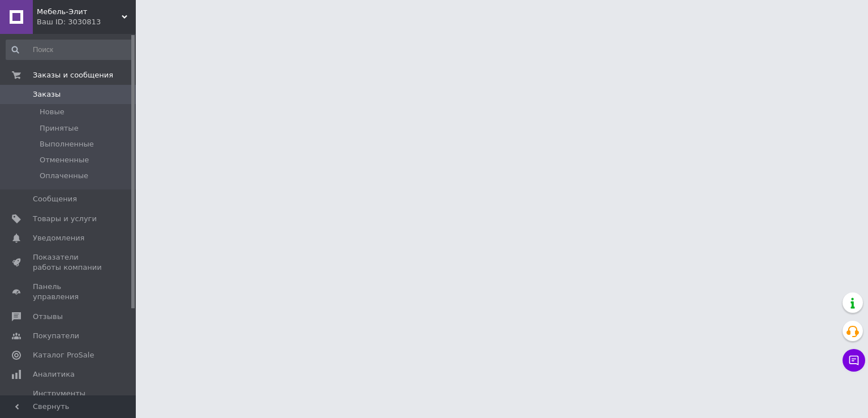 The width and height of the screenshot is (868, 418). I want to click on span: Новые, so click(52, 112).